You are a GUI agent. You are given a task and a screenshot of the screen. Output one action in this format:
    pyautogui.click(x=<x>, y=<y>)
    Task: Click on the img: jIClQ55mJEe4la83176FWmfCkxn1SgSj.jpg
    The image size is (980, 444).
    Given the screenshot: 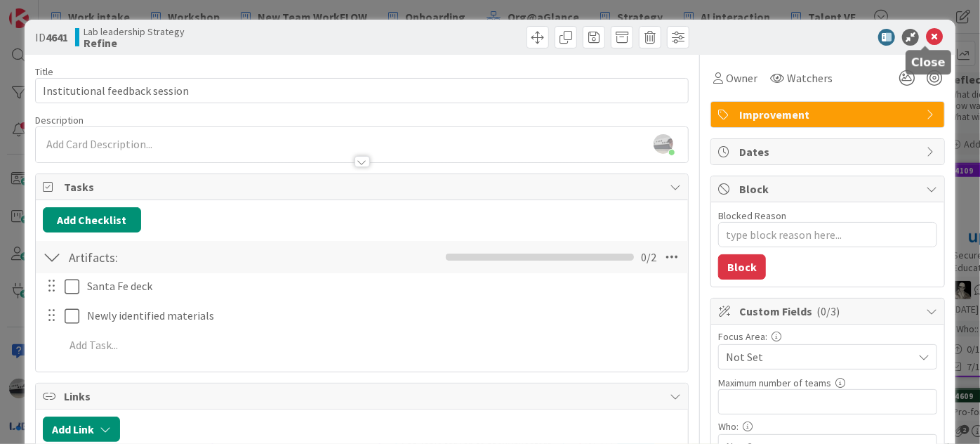 What is the action you would take?
    pyautogui.click(x=663, y=144)
    